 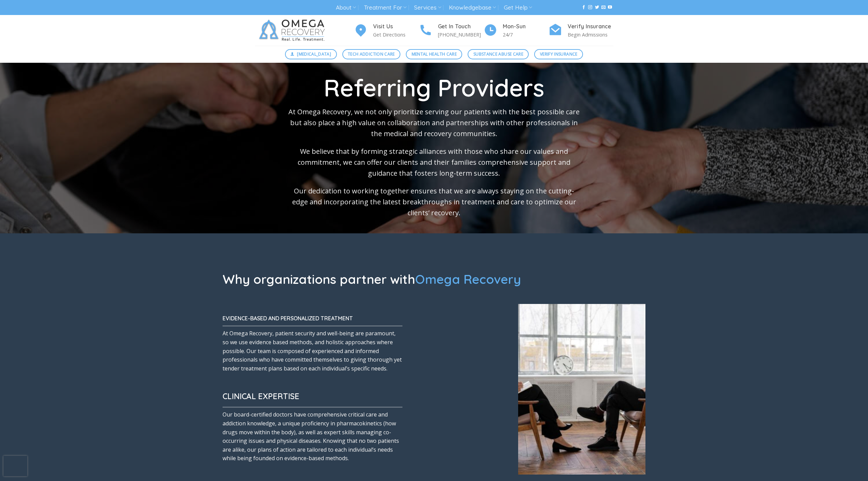 I want to click on h3: EVIDENCE-BASED AND PERSONALIZED TREATMENT, so click(x=313, y=319).